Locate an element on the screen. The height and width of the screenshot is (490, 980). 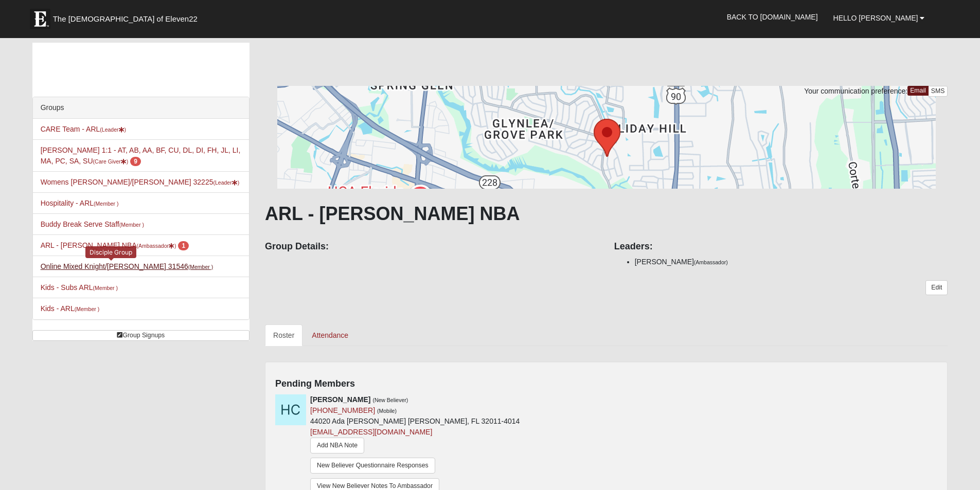
a: Email is located at coordinates (917, 91).